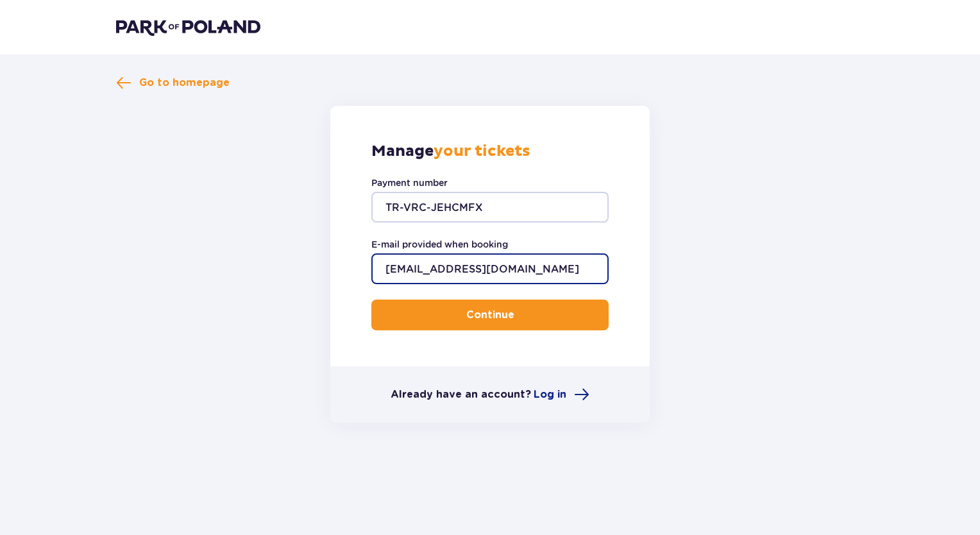  I want to click on p: Continue, so click(490, 315).